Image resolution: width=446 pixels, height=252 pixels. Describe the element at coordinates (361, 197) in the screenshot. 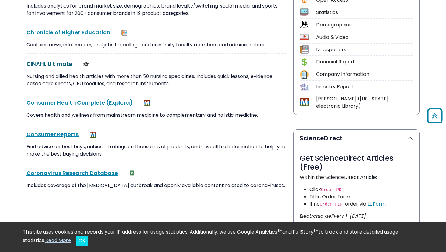

I see `li: Fill in Order Form` at that location.